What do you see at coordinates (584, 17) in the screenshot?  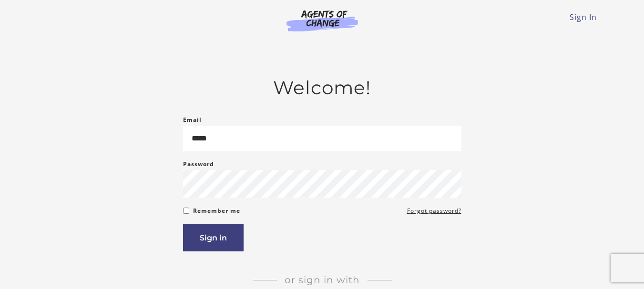 I see `a: Sign In` at bounding box center [584, 17].